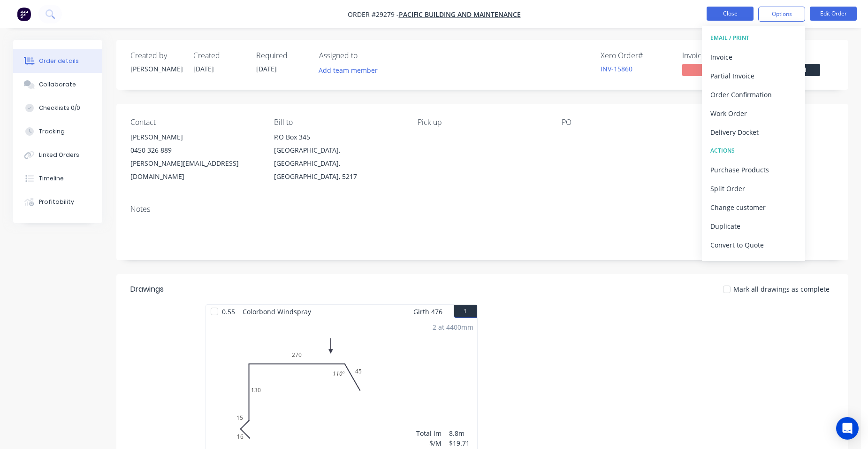  What do you see at coordinates (754, 245) in the screenshot?
I see `div: Convert to Quote` at bounding box center [754, 245].